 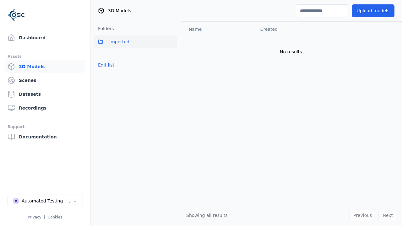 What do you see at coordinates (55, 217) in the screenshot?
I see `a: Cookies` at bounding box center [55, 217].